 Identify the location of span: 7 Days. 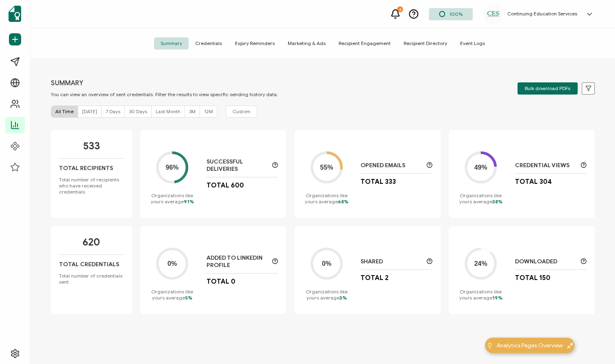
(113, 111).